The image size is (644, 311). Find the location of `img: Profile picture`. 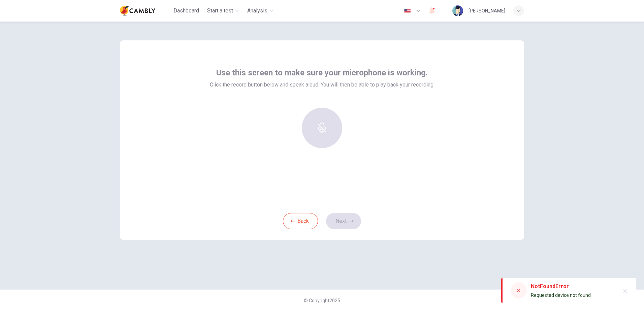

img: Profile picture is located at coordinates (458, 11).